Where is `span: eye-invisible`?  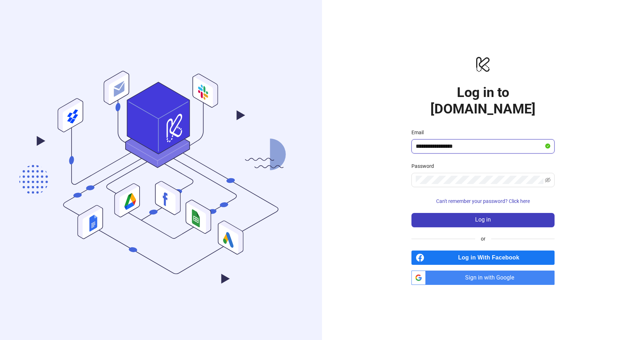 span: eye-invisible is located at coordinates (547, 180).